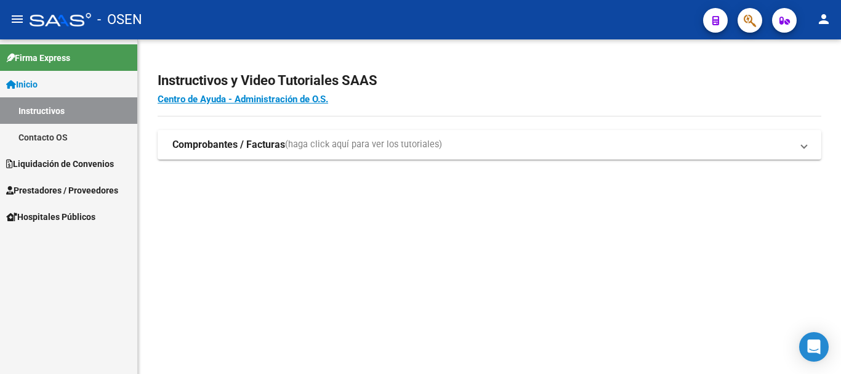 The width and height of the screenshot is (841, 374). What do you see at coordinates (243, 99) in the screenshot?
I see `a: Centro de Ayuda - Administración de O.S.` at bounding box center [243, 99].